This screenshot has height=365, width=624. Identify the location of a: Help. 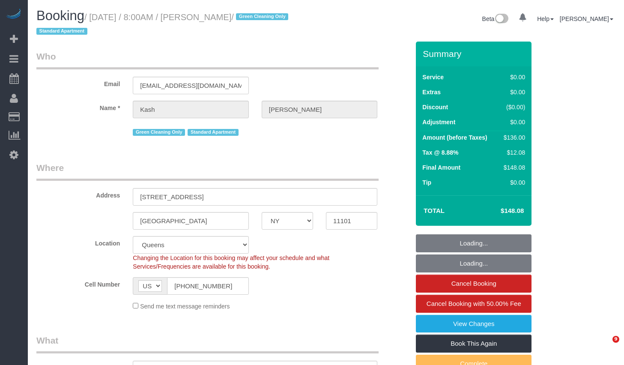
(545, 19).